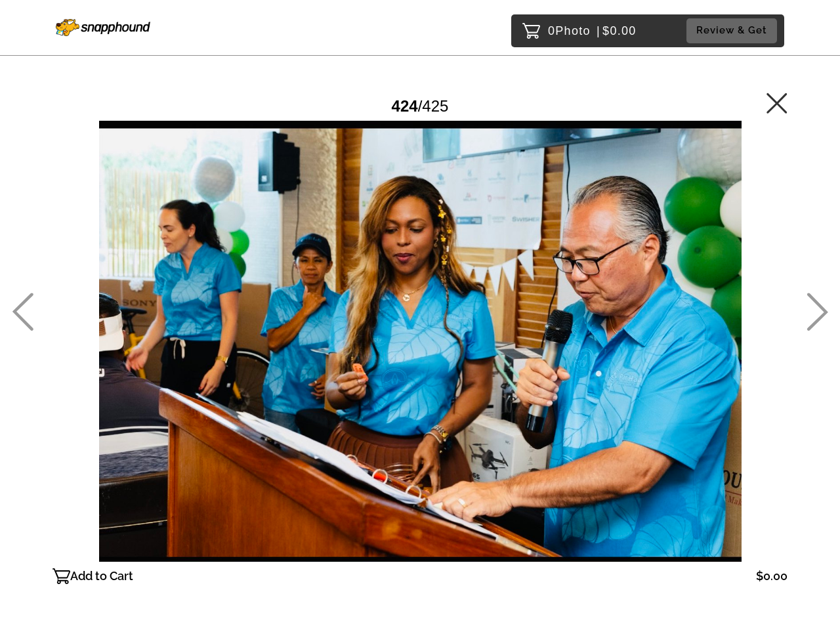 This screenshot has height=630, width=840. Describe the element at coordinates (592, 31) in the screenshot. I see `p: 0 $0.00` at that location.